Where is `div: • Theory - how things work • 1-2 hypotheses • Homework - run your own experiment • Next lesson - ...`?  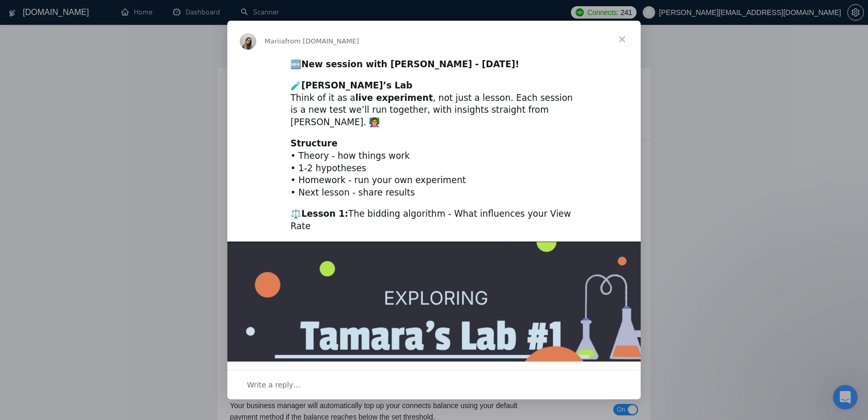 div: • Theory - how things work • 1-2 hypotheses • Homework - run your own experiment • Next lesson - ... is located at coordinates (434, 168).